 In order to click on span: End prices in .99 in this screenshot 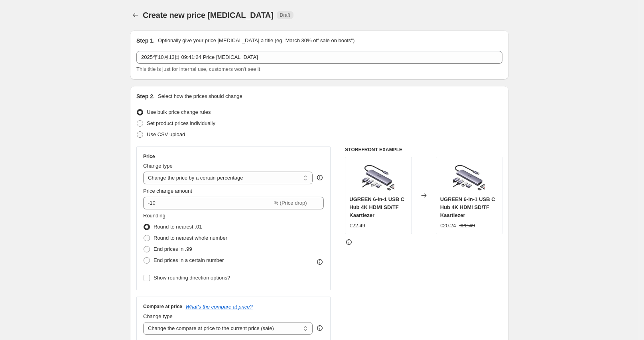, I will do `click(173, 249)`.